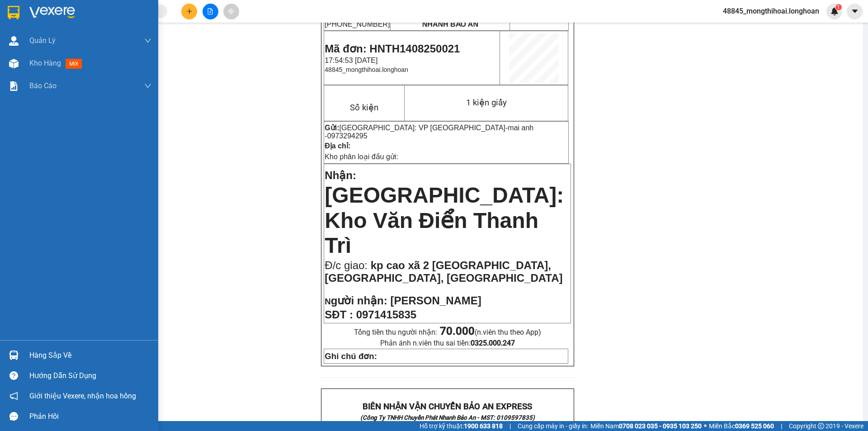 The height and width of the screenshot is (431, 868). What do you see at coordinates (13, 86) in the screenshot?
I see `img: solution-icon` at bounding box center [13, 86].